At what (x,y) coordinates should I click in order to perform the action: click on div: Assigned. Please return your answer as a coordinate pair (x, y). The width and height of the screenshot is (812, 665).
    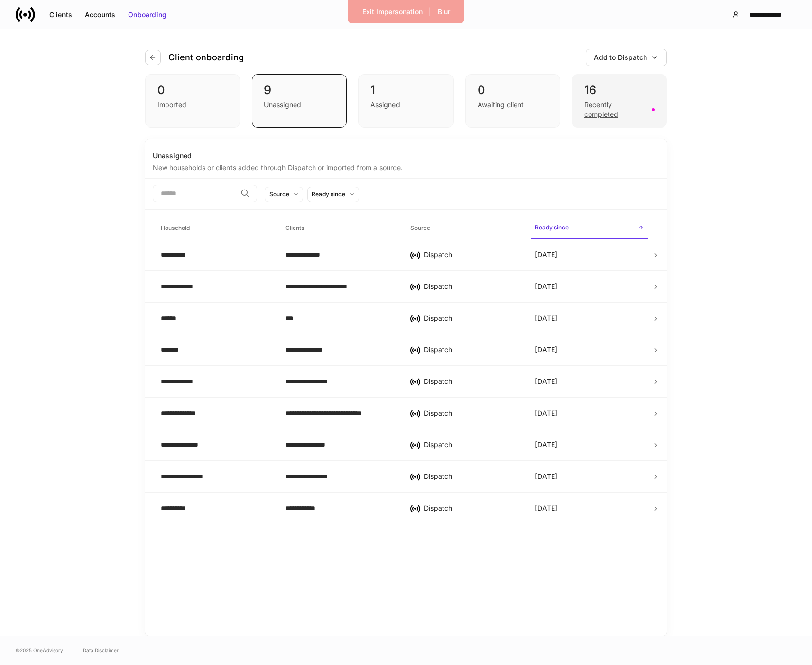
    Looking at the image, I should click on (385, 104).